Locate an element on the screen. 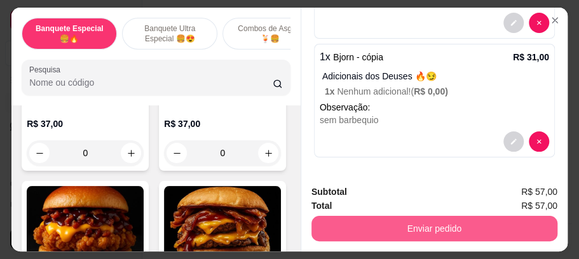 This screenshot has width=579, height=259. label: Pesquisa is located at coordinates (47, 69).